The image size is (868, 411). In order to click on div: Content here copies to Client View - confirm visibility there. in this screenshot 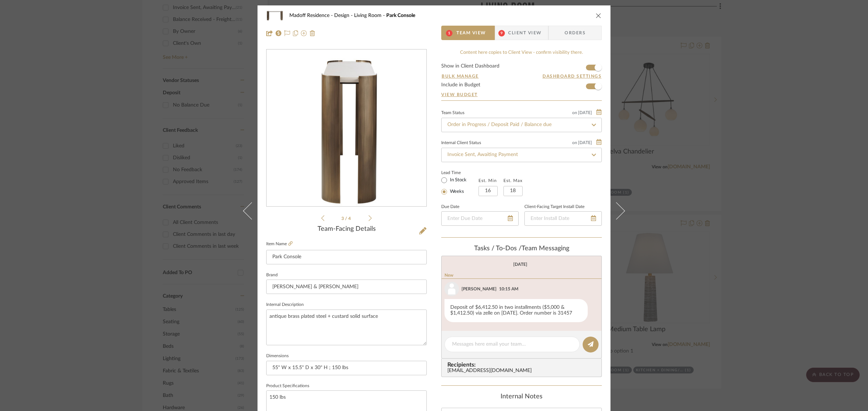, I will do `click(522, 53)`.